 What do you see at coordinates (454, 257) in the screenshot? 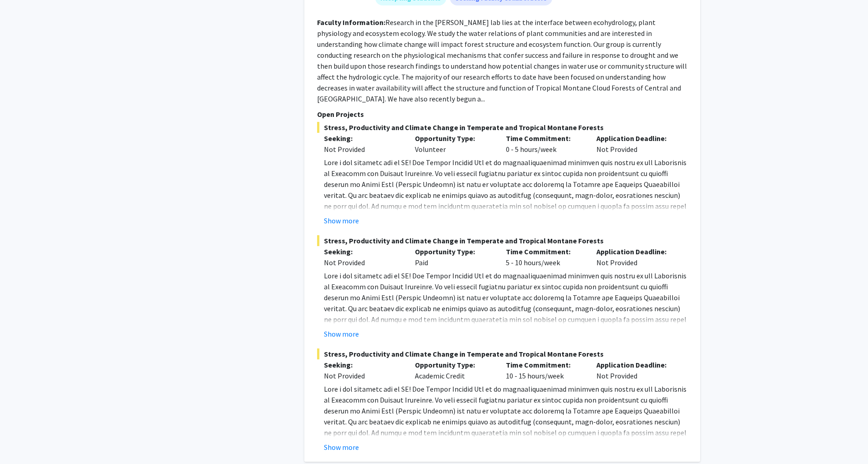
I see `div: Paid` at bounding box center [454, 257].